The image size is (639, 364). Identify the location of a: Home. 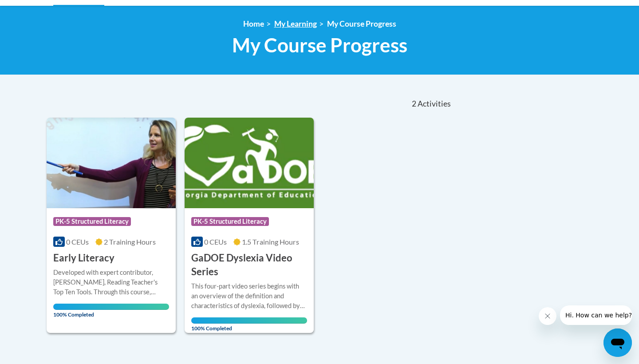
(254, 24).